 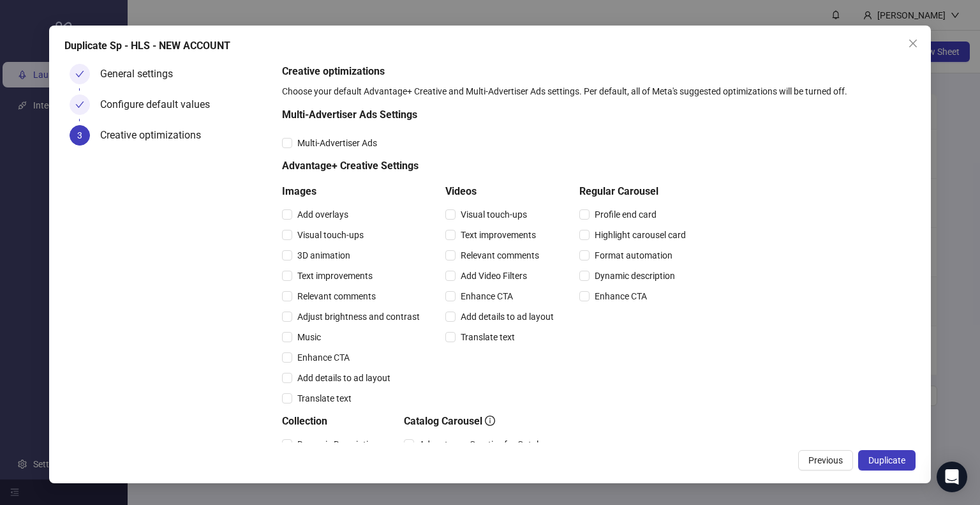 I want to click on button: Close, so click(x=913, y=43).